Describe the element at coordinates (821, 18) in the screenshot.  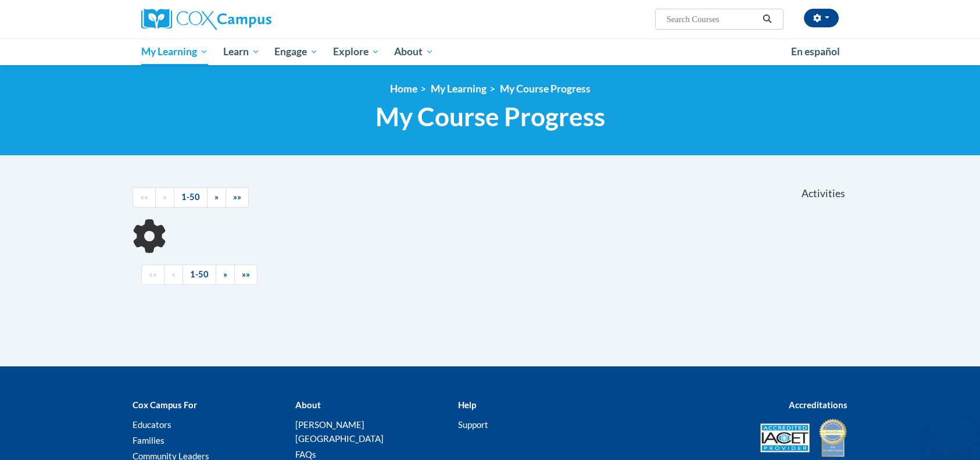
I see `button: Account Settings` at that location.